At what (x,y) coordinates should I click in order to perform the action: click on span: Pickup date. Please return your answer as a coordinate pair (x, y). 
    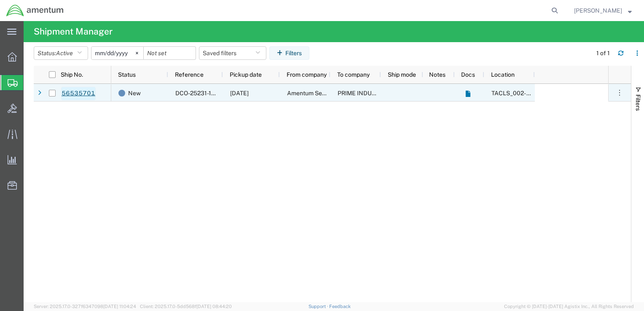
    Looking at the image, I should click on (246, 75).